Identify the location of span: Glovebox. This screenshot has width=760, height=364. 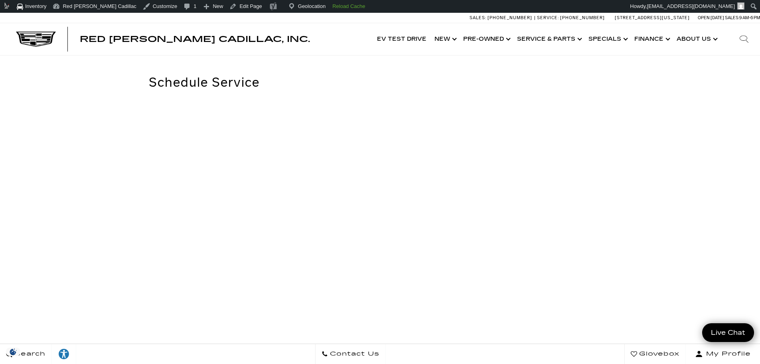
(659, 354).